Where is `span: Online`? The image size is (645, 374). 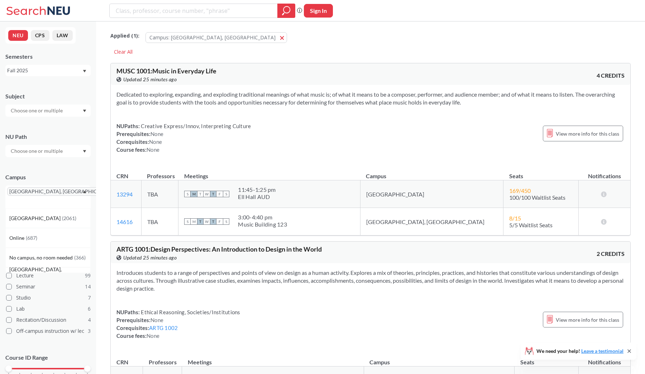
span: Online is located at coordinates (18, 238).